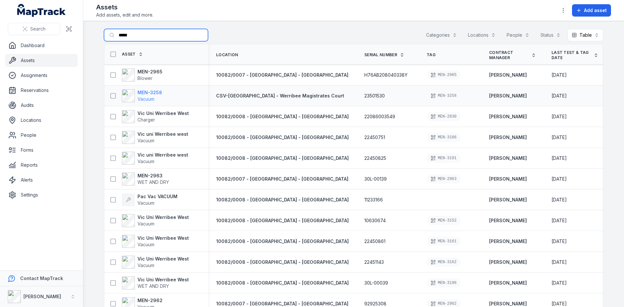 This screenshot has width=624, height=307. I want to click on a: MapTrack, so click(42, 10).